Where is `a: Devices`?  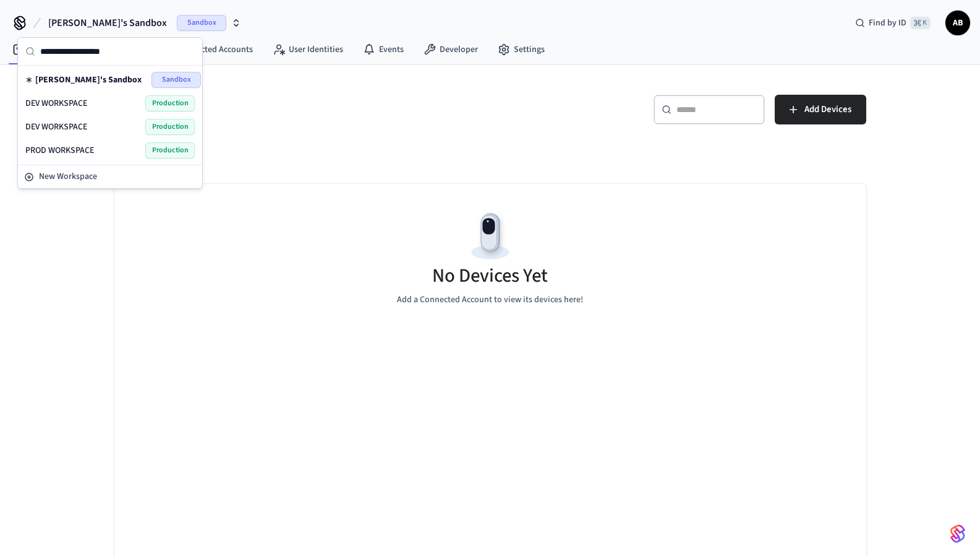
a: Devices is located at coordinates (34, 49).